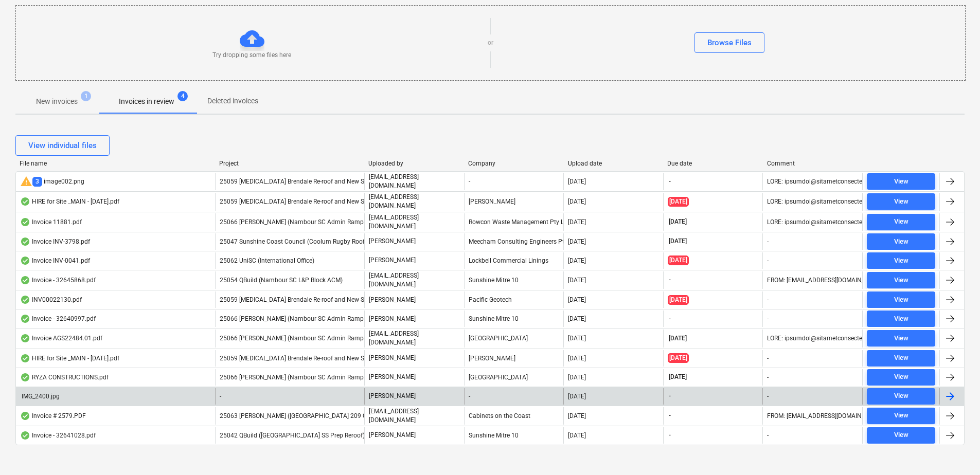 The image size is (980, 475). I want to click on div: Invoice - 32645868.pdf, so click(57, 280).